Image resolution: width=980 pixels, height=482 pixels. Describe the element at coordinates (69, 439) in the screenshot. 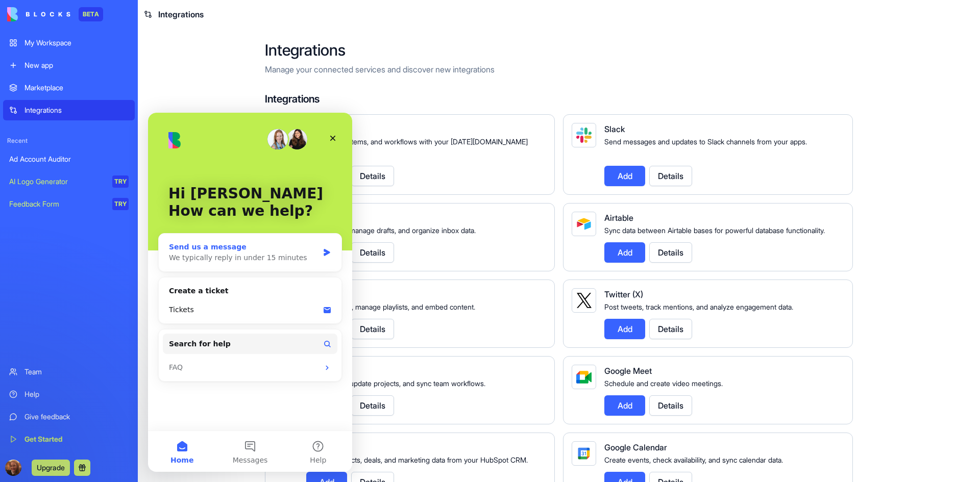

I see `a: Get Started` at that location.